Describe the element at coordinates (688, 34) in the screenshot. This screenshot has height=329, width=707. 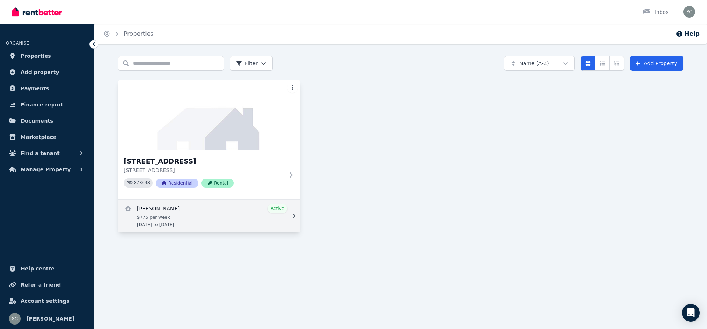
I see `button: Help` at that location.